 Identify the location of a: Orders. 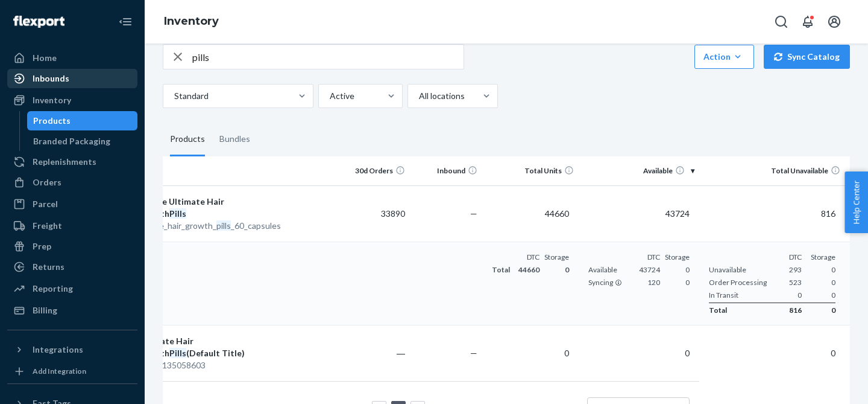
(72, 182).